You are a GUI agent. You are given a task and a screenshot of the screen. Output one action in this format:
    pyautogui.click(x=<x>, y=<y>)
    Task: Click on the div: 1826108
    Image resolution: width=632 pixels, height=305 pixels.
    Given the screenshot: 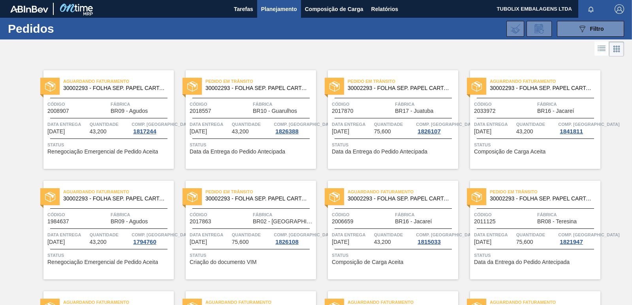 What is the action you would take?
    pyautogui.click(x=287, y=242)
    